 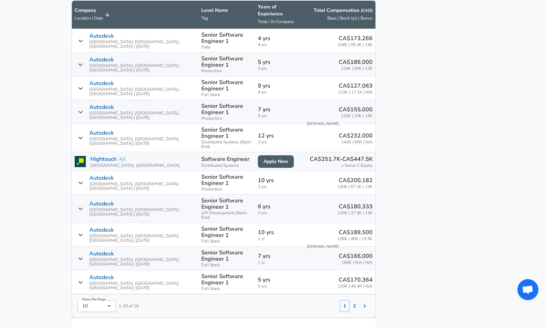 What do you see at coordinates (355, 86) in the screenshot?
I see `p: CA$127,063` at bounding box center [355, 86].